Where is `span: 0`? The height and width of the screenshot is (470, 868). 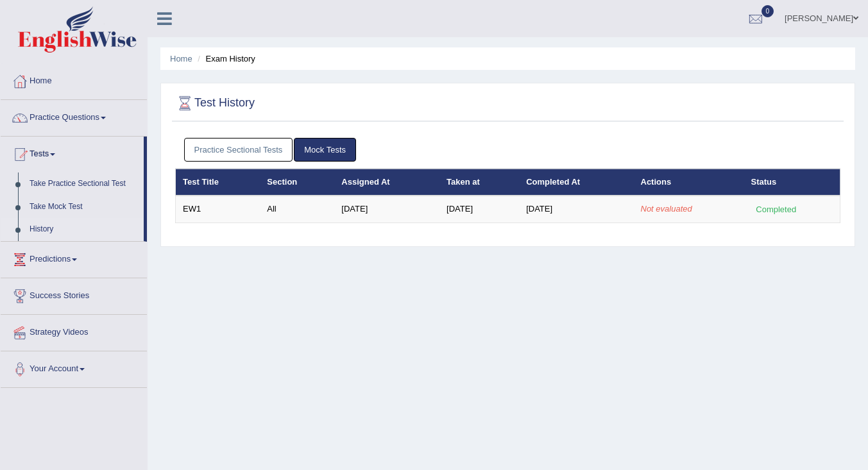
span: 0 is located at coordinates (769, 11).